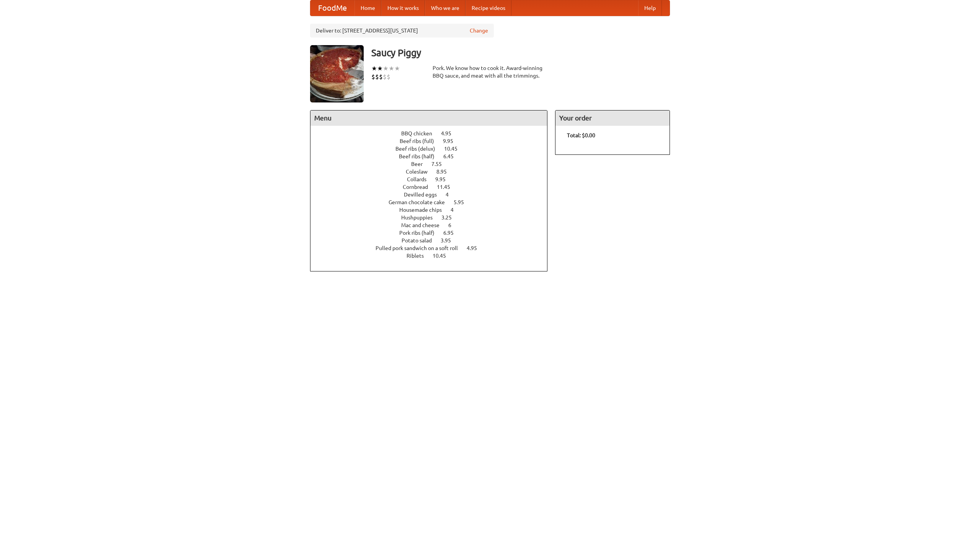  I want to click on a: Beef ribs (half) 6.45, so click(433, 156).